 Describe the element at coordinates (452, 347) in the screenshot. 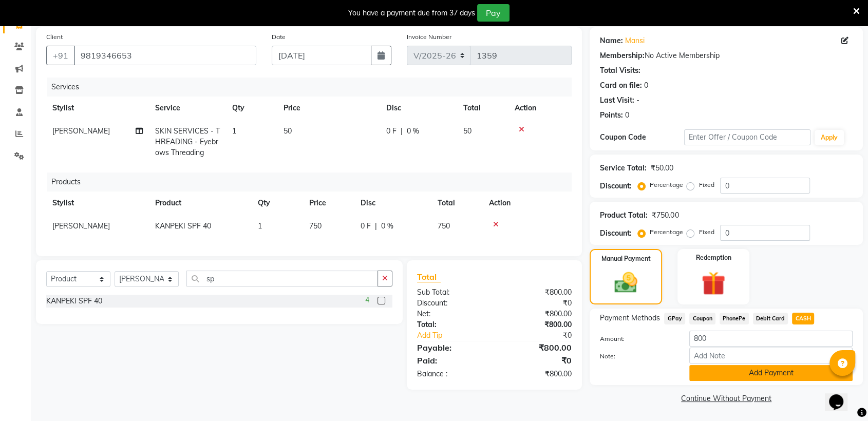

I see `div: Payable:` at that location.